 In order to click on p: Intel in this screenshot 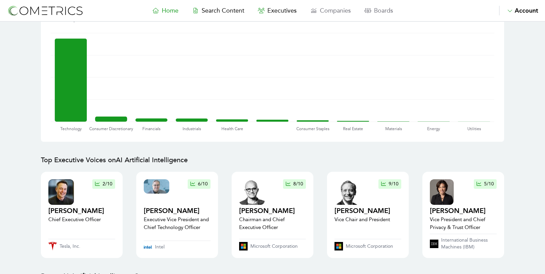, I will do `click(160, 247)`.